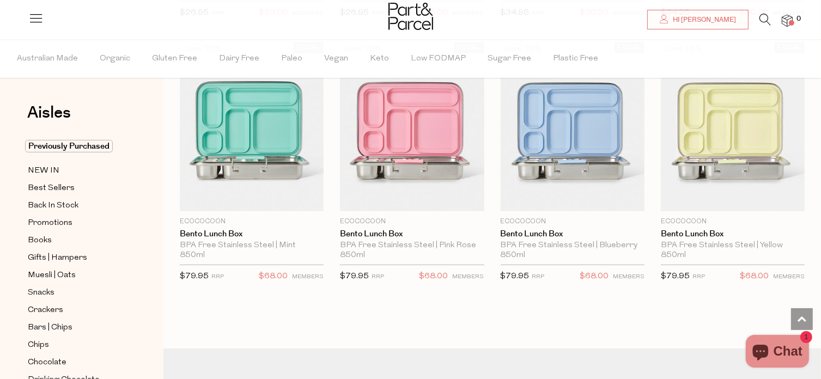 This screenshot has height=379, width=821. Describe the element at coordinates (41, 293) in the screenshot. I see `span: Snacks` at that location.